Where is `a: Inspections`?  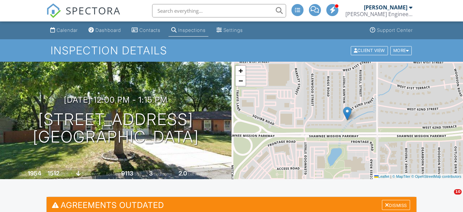 a: Inspections is located at coordinates (188, 30).